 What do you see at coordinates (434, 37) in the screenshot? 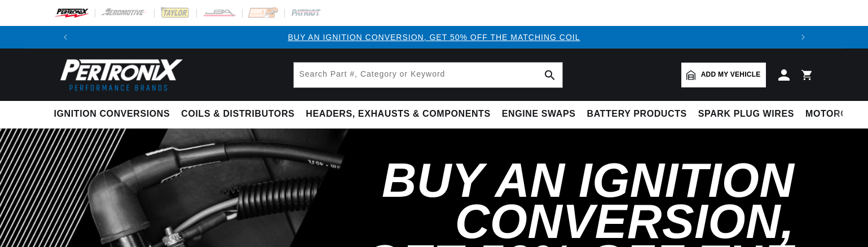
I see `a: BUY AN IGNITION CONVERSION, GET 50% OFF THE MATCHING COIL` at bounding box center [434, 37].